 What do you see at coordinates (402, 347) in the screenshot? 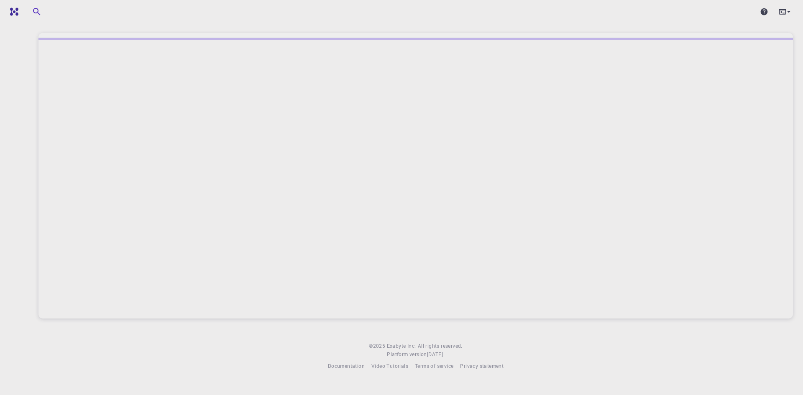
I see `a: Exabyte Inc.` at bounding box center [402, 347].